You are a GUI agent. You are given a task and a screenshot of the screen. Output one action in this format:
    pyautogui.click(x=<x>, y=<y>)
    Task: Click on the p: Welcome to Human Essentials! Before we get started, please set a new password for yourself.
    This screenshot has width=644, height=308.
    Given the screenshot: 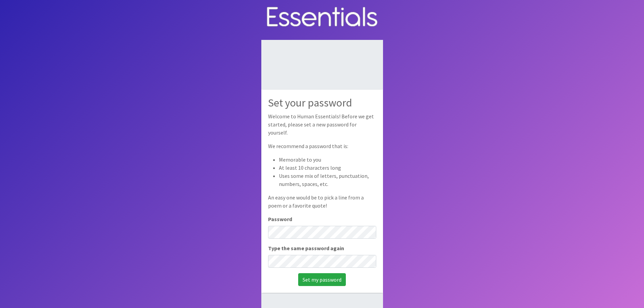 What is the action you would take?
    pyautogui.click(x=322, y=124)
    